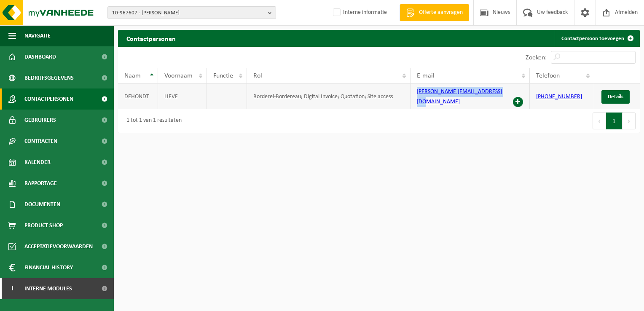 This screenshot has height=311, width=644. Describe the element at coordinates (42, 204) in the screenshot. I see `span: Documenten` at that location.